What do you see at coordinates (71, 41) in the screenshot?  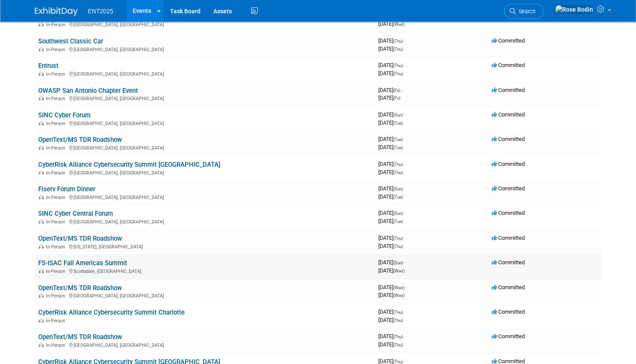 I see `a: Southwest Classic Car` at bounding box center [71, 41].